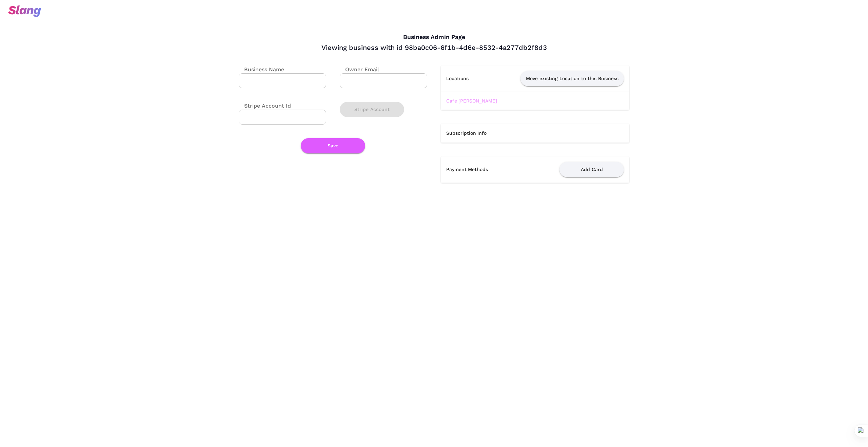 Image resolution: width=868 pixels, height=447 pixels. What do you see at coordinates (333, 145) in the screenshot?
I see `button: Save` at bounding box center [333, 145].